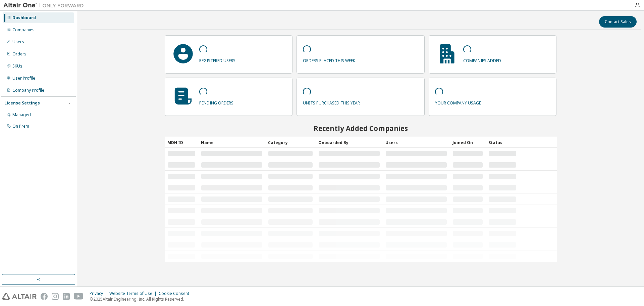 This screenshot has height=306, width=644. What do you see at coordinates (134, 293) in the screenshot?
I see `div: Website Terms of Use` at bounding box center [134, 293].